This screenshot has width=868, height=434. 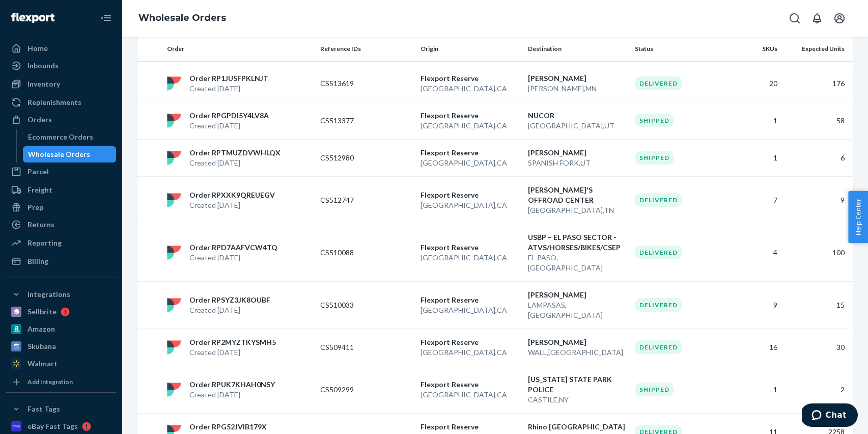 What do you see at coordinates (42, 312) in the screenshot?
I see `div: Sellbrite` at bounding box center [42, 312].